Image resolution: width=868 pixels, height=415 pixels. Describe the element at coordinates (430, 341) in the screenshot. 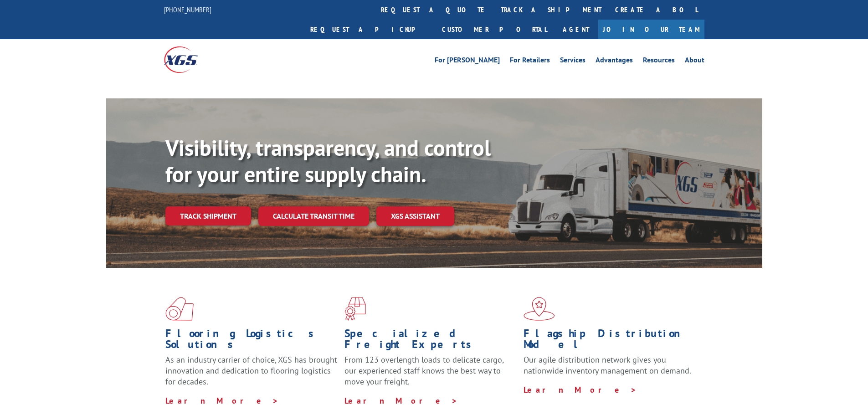

I see `h1: Specialized Freight Experts` at that location.